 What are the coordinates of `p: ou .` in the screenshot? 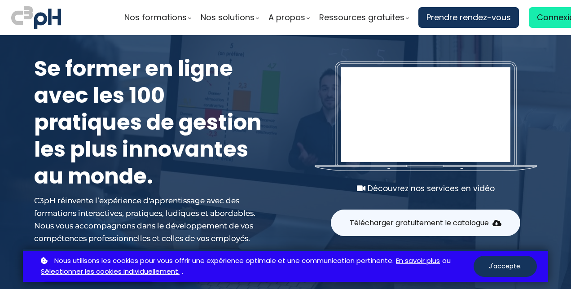 It's located at (256, 267).